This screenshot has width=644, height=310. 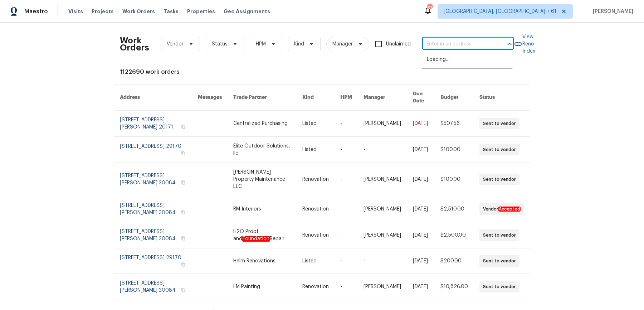 What do you see at coordinates (153, 97) in the screenshot?
I see `th: Address` at bounding box center [153, 97].